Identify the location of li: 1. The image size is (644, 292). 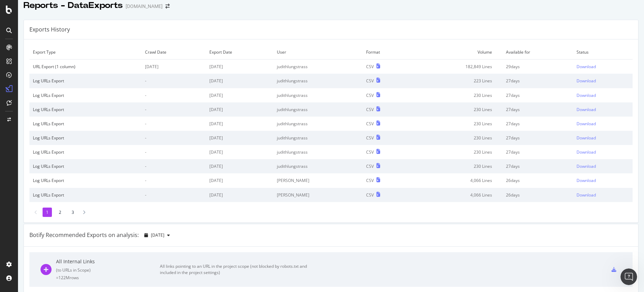
(47, 212).